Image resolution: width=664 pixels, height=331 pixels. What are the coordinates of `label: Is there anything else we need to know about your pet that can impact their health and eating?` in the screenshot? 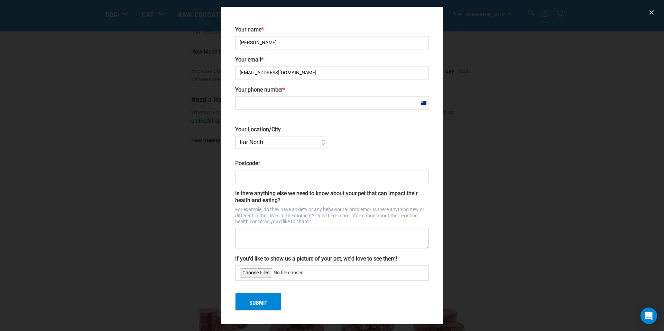 It's located at (332, 197).